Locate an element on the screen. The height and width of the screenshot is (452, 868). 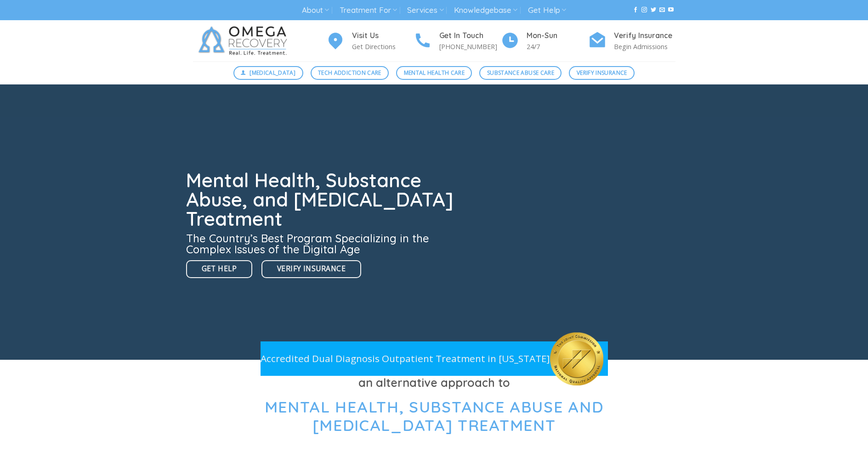
a: Knowledgebase is located at coordinates (486, 10).